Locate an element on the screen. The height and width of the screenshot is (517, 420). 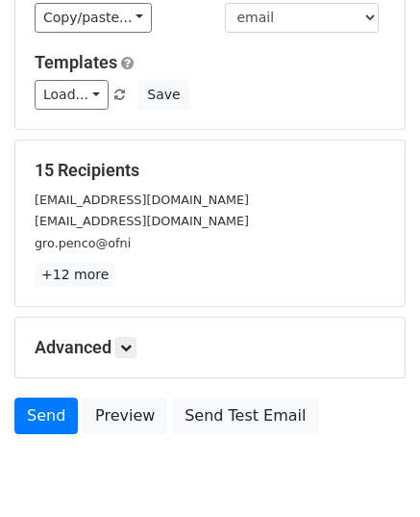
a: +12 more is located at coordinates (75, 274).